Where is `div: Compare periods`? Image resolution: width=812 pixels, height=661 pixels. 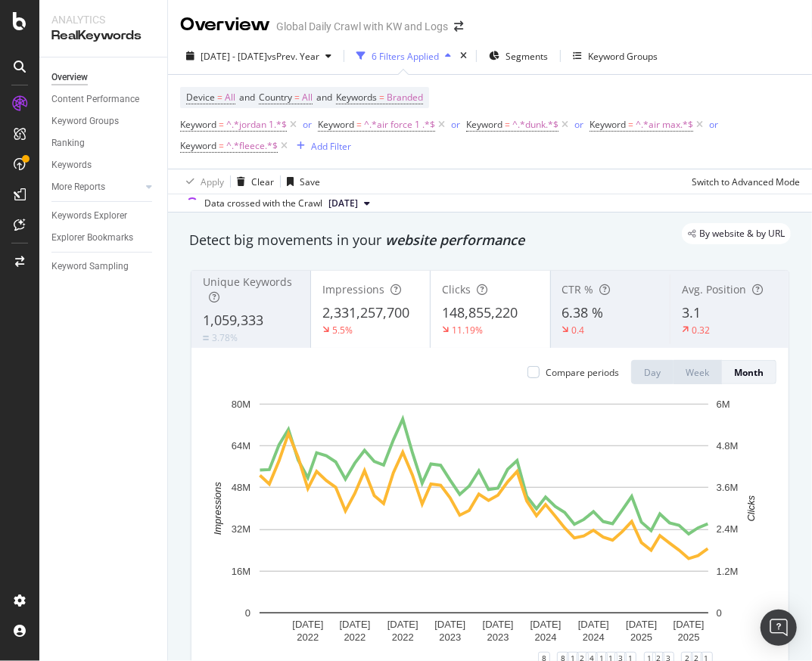
div: Compare periods is located at coordinates (582, 372).